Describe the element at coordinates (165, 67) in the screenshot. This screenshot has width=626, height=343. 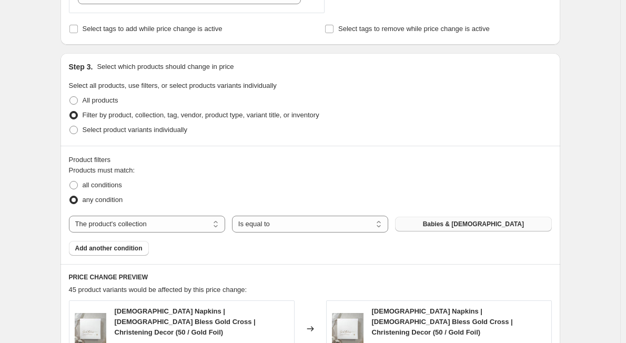
I see `p: Select which products should change in price` at that location.